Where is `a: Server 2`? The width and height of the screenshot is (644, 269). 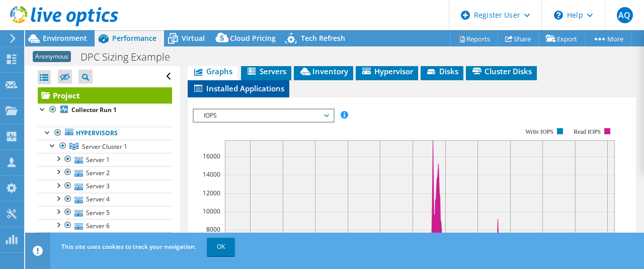
a: Server 2 is located at coordinates (105, 173).